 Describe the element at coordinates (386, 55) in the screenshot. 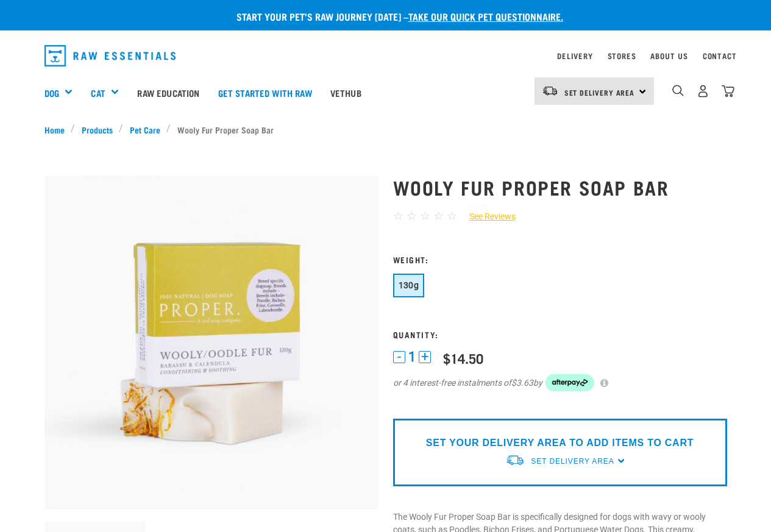

I see `nav: dropdown navigation` at that location.